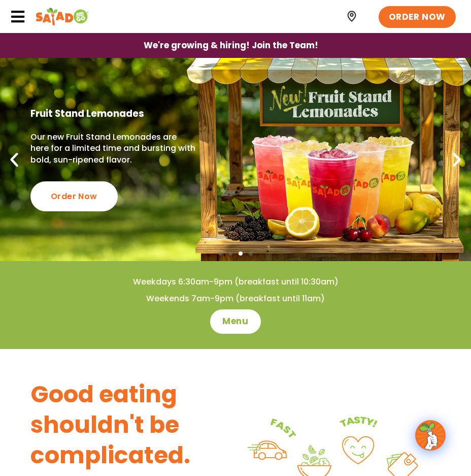  Describe the element at coordinates (235, 321) in the screenshot. I see `a: Menu` at that location.